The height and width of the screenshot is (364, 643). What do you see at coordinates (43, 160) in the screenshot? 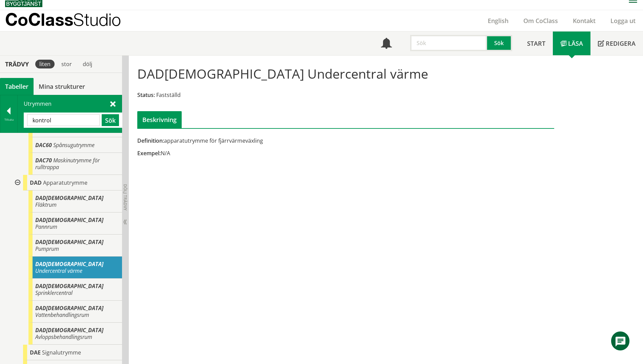
I see `span: DAC70` at bounding box center [43, 160].